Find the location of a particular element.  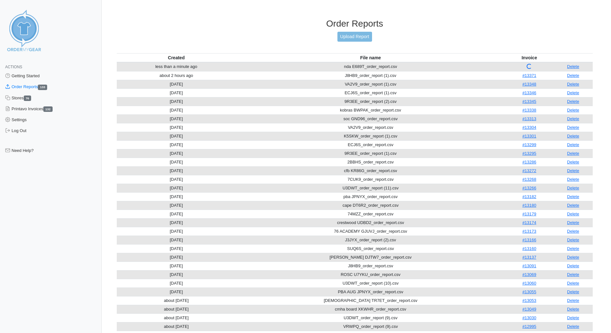

td: 9R3EE_order_report (2).csv is located at coordinates (371, 101).